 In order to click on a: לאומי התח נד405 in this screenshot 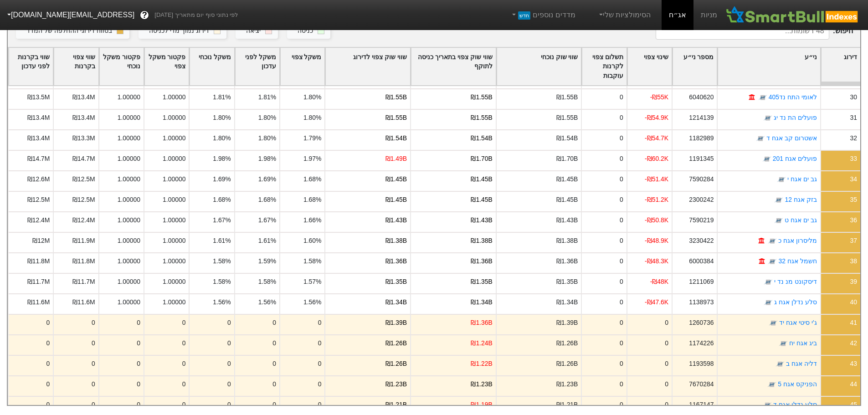, I will do `click(793, 97)`.